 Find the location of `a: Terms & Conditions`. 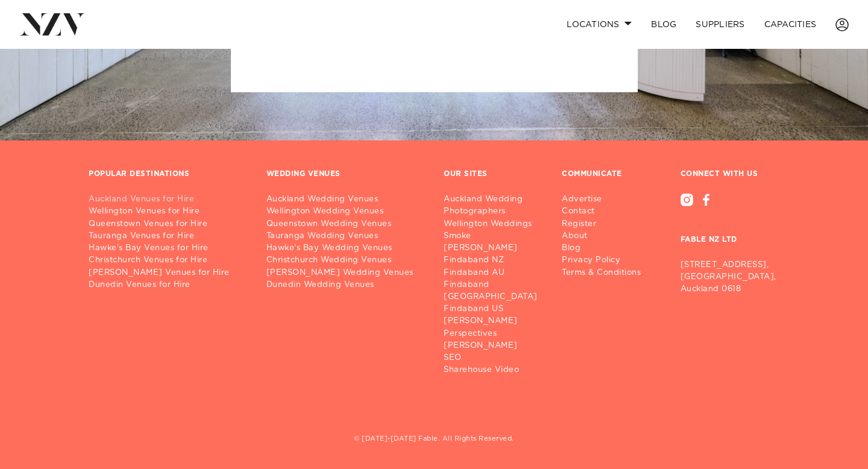

a: Terms & Conditions is located at coordinates (606, 273).